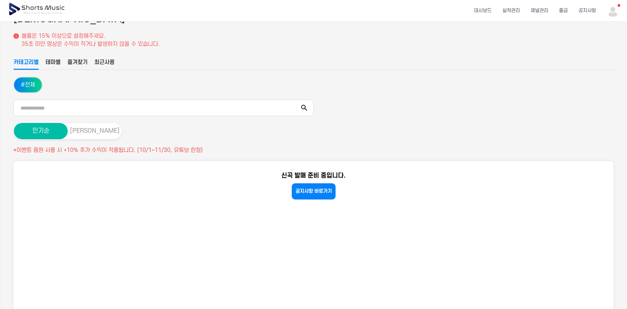 The width and height of the screenshot is (627, 309). Describe the element at coordinates (613, 11) in the screenshot. I see `button: 사용자 이미지` at that location.